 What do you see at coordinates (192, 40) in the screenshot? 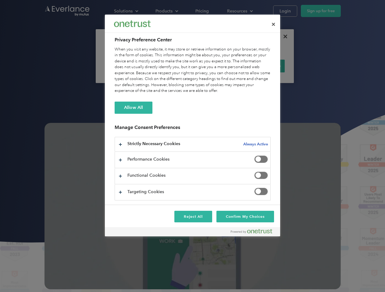
I see `h2: Privacy Preference Center` at bounding box center [192, 40].